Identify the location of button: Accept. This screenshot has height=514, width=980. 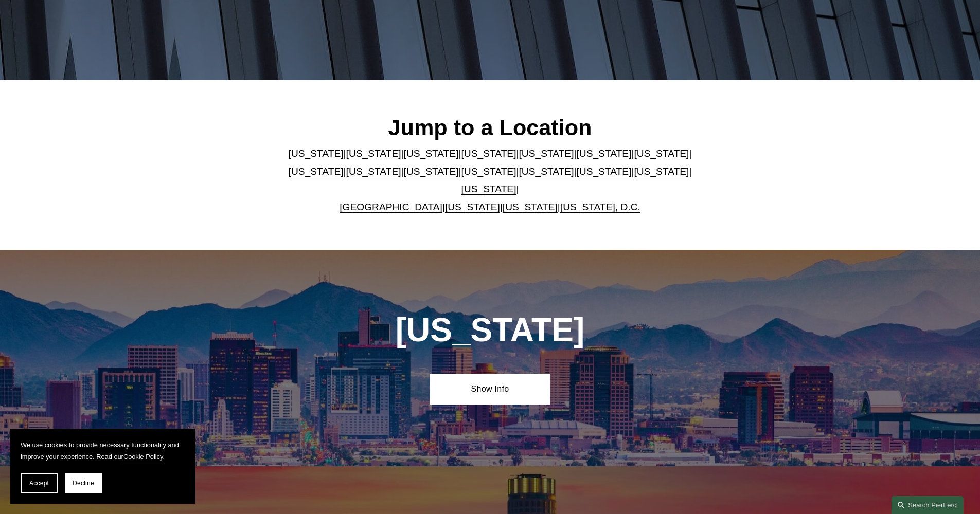
(39, 483).